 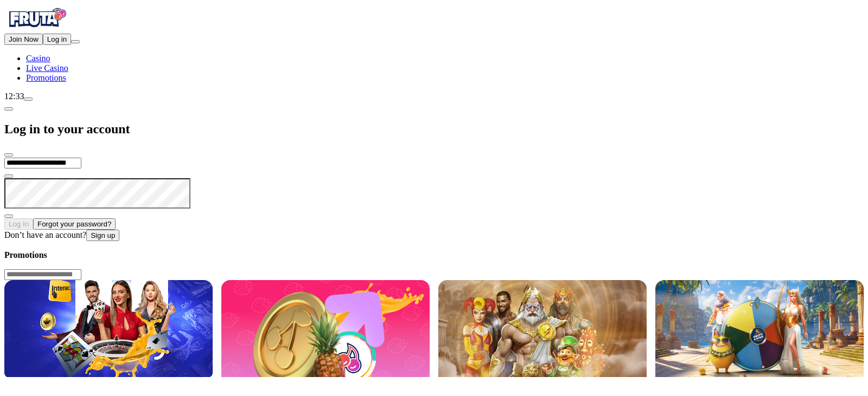 What do you see at coordinates (434, 129) in the screenshot?
I see `h2: Log in to your account` at bounding box center [434, 129].